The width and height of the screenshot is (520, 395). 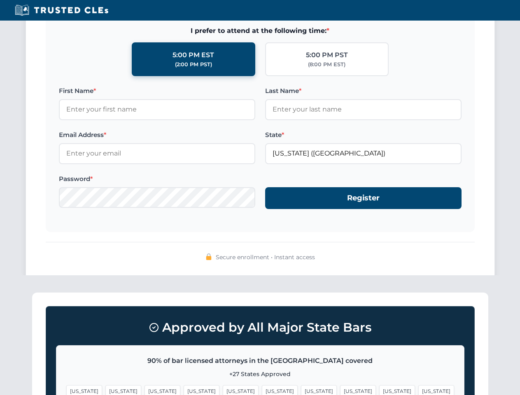 I want to click on label: First Name, so click(x=157, y=91).